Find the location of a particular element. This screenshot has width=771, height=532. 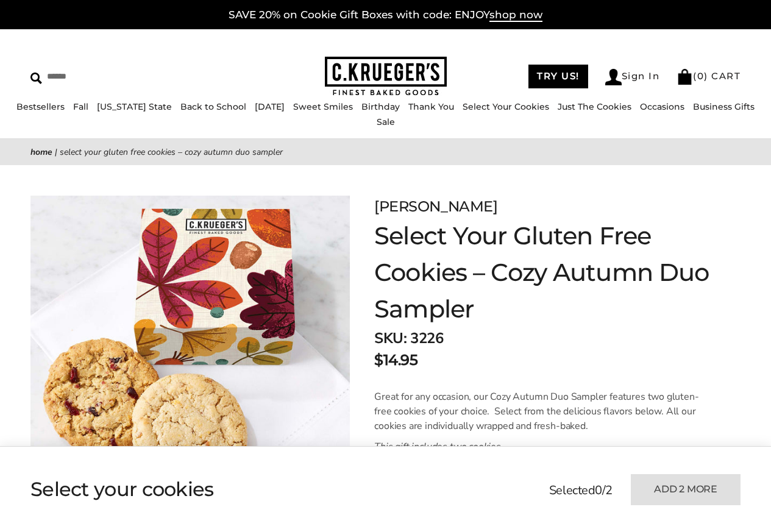

a: Home is located at coordinates (41, 151).